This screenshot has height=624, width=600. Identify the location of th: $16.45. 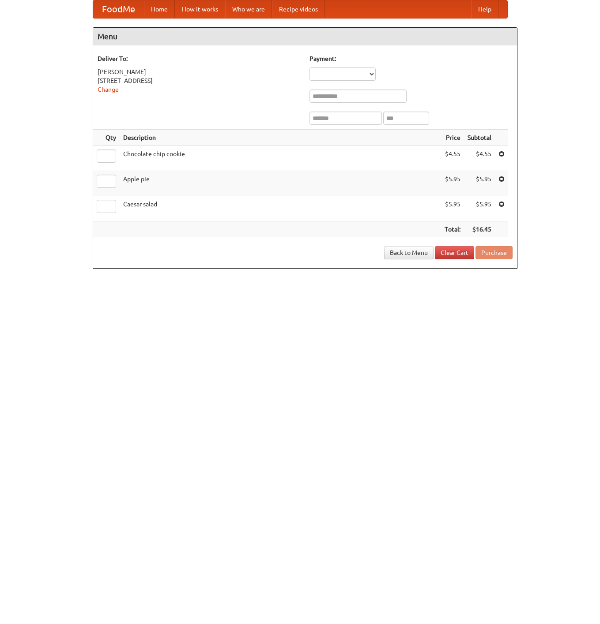
(479, 229).